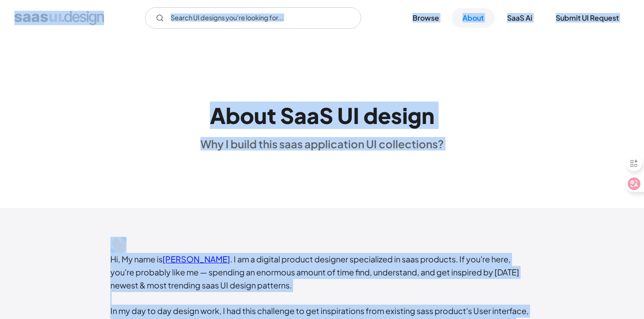  Describe the element at coordinates (253, 18) in the screenshot. I see `input: Search UI designs you're looking for...` at that location.